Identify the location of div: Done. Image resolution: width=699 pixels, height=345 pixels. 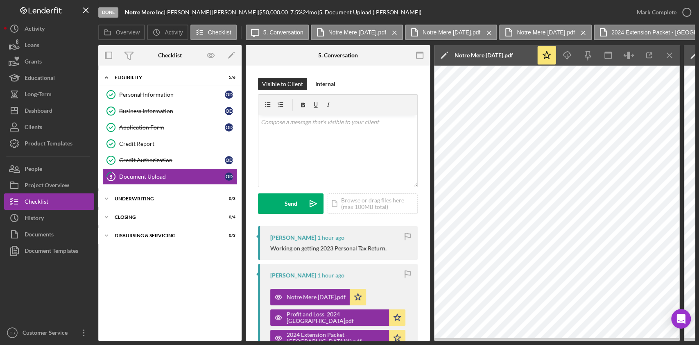
(108, 12).